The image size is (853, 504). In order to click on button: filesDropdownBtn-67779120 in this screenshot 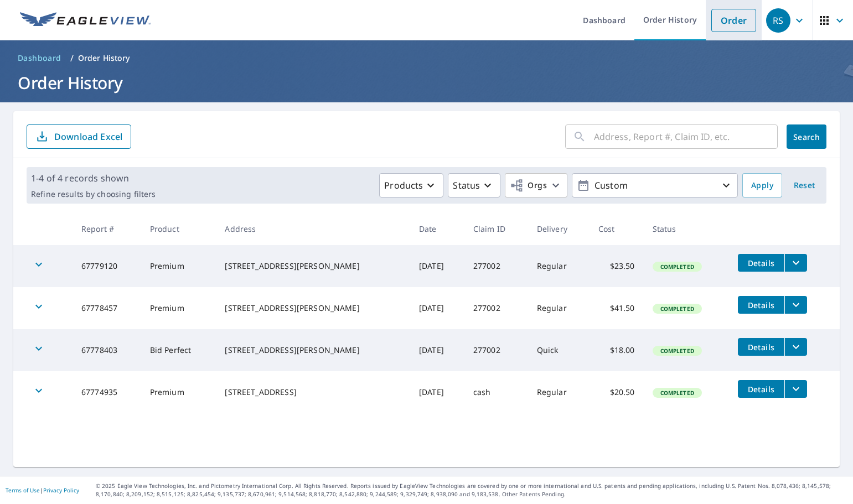, I will do `click(796, 263)`.